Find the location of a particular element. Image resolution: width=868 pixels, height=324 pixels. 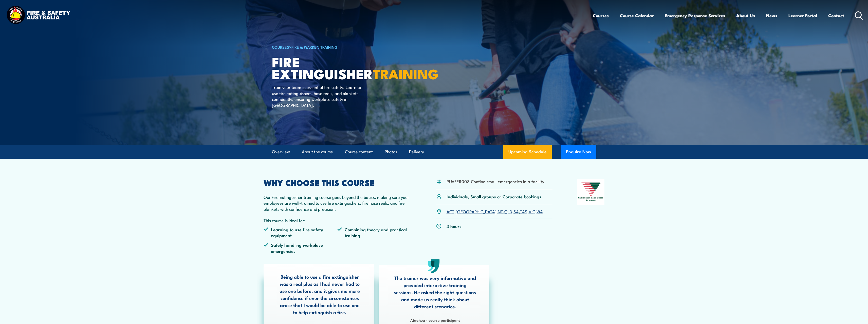

li: Learning to use fire safety equipment is located at coordinates (301, 233).